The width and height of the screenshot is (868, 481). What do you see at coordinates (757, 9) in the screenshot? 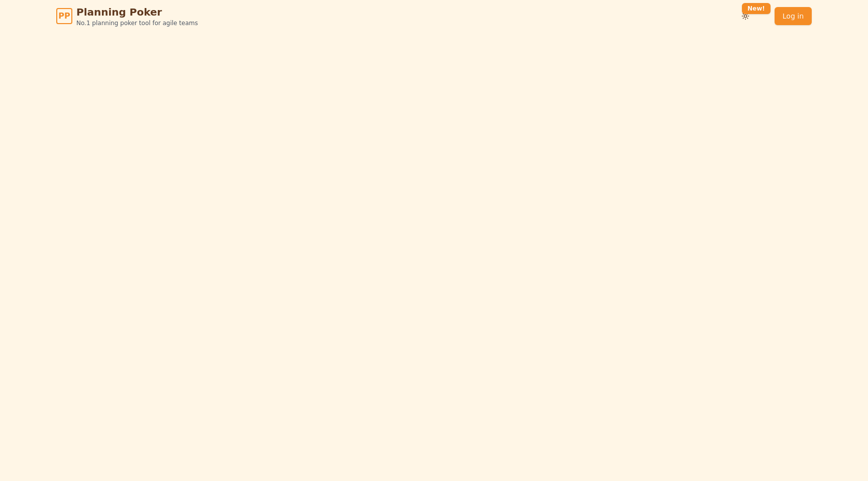
I see `div: New!` at bounding box center [757, 9].